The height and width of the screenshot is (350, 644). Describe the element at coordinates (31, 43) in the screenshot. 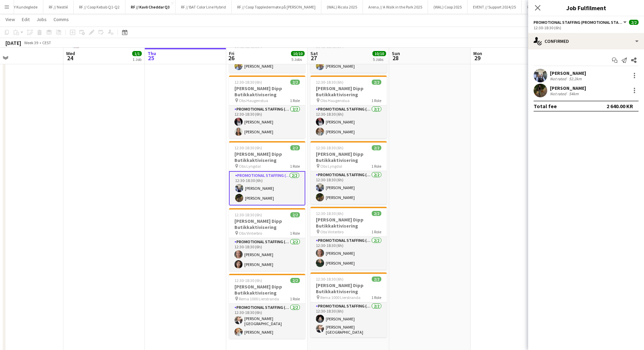

I see `span: Week 39` at that location.